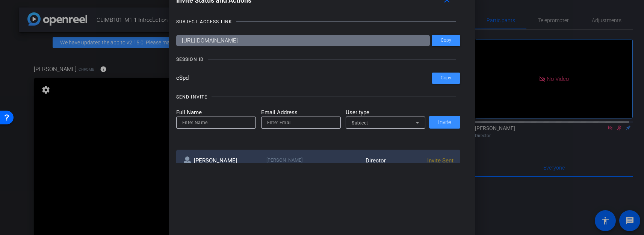  Describe the element at coordinates (216, 123) in the screenshot. I see `input: Enter Name` at that location.